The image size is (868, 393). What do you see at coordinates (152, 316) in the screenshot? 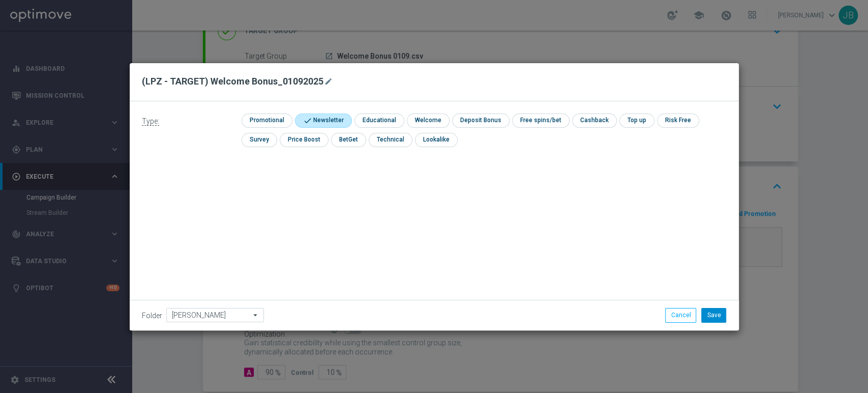
I see `label: Folder` at bounding box center [152, 316].